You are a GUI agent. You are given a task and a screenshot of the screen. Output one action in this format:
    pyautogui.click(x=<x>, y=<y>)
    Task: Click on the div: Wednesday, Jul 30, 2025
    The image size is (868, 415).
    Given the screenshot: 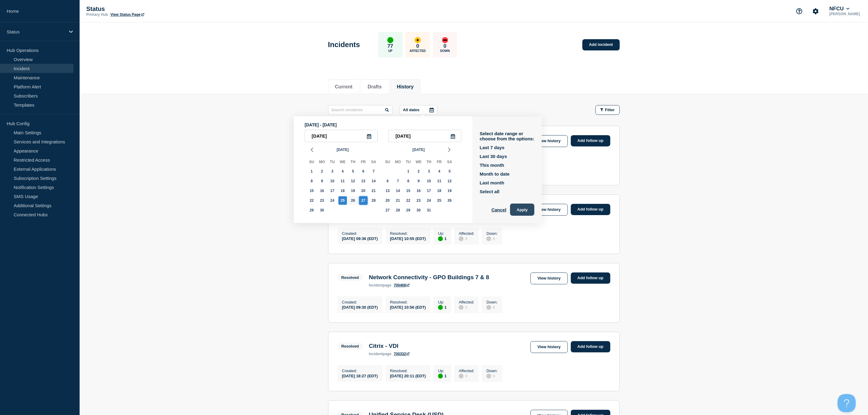 What is the action you would take?
    pyautogui.click(x=419, y=210)
    